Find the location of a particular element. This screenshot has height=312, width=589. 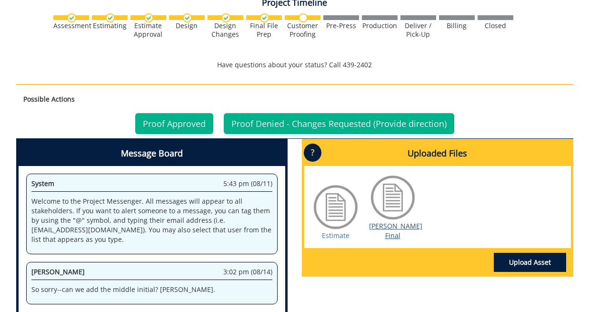

div: Design is located at coordinates (187, 26).